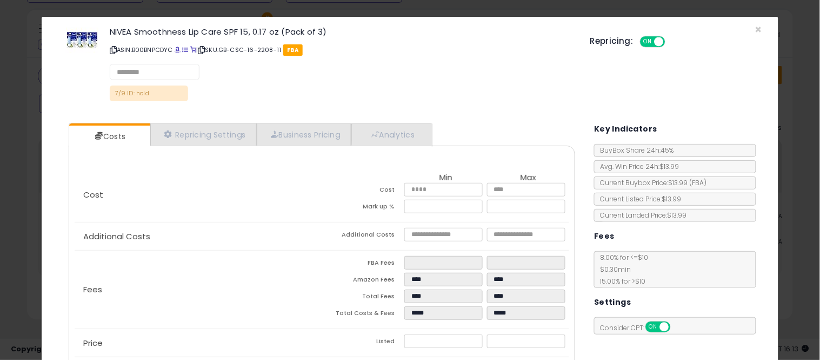 The width and height of the screenshot is (820, 360). What do you see at coordinates (612, 41) in the screenshot?
I see `h5: Repricing:` at bounding box center [612, 41].